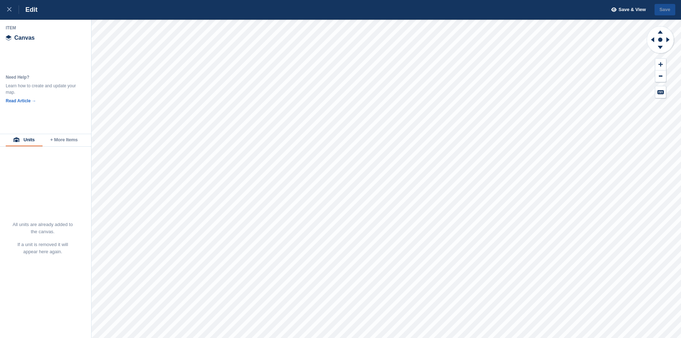 This screenshot has width=681, height=338. I want to click on button: Keyboard Shortcuts, so click(661, 92).